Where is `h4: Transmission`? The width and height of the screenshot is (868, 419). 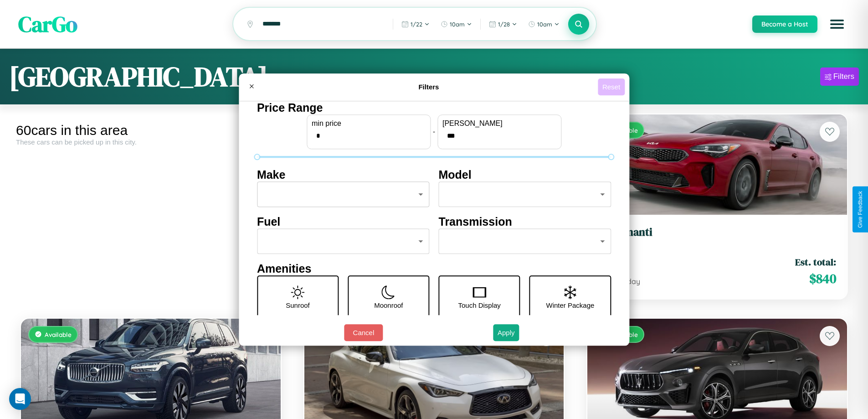
h4: Transmission is located at coordinates (525, 222).